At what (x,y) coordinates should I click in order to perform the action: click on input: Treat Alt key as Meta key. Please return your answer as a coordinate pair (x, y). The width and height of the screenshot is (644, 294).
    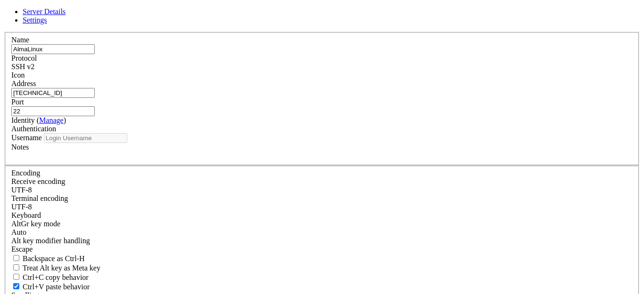
    Looking at the image, I should click on (16, 268).